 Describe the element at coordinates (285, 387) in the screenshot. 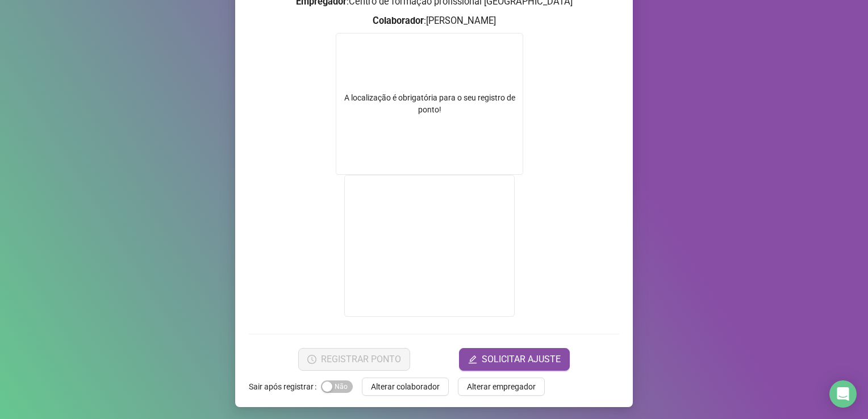

I see `label: Sair após registrar` at that location.